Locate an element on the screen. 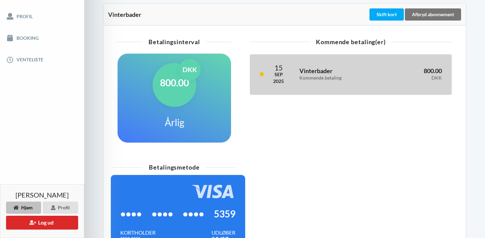  div: Skift kort is located at coordinates (387, 14).